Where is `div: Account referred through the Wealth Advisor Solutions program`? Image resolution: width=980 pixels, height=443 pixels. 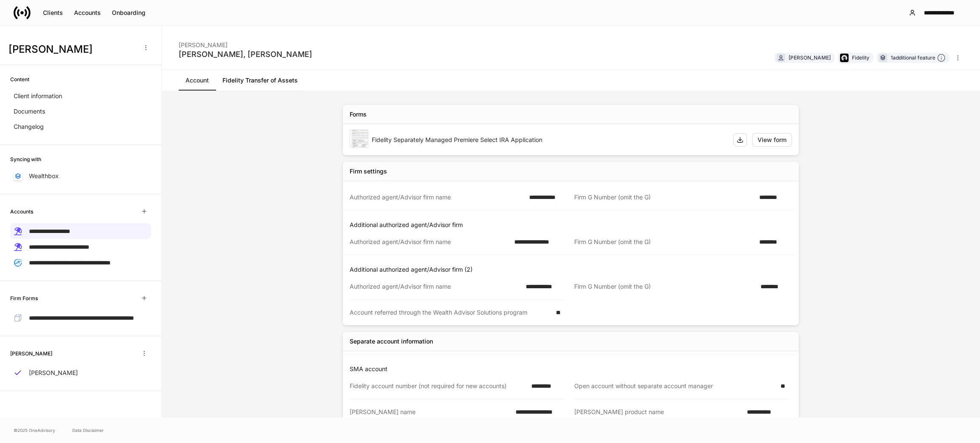
div: Account referred through the Wealth Advisor Solutions program is located at coordinates (450, 312).